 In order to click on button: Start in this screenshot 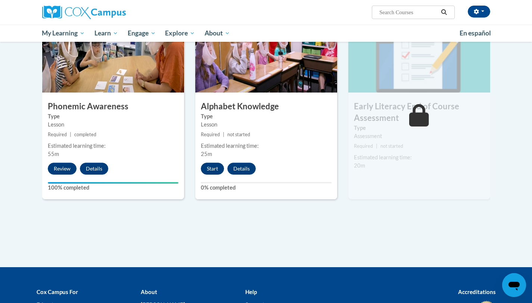, I will do `click(213, 169)`.